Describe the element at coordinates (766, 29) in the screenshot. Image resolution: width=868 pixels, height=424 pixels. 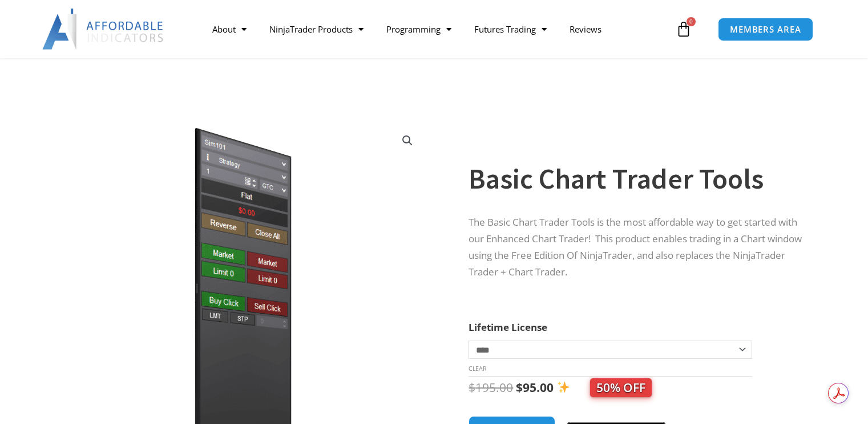
I see `a: MEMBERS AREA` at that location.